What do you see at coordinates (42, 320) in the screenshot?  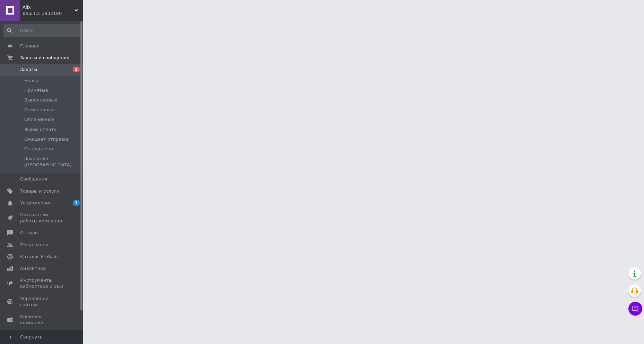 I see `span: Кошелек компании` at bounding box center [42, 320].